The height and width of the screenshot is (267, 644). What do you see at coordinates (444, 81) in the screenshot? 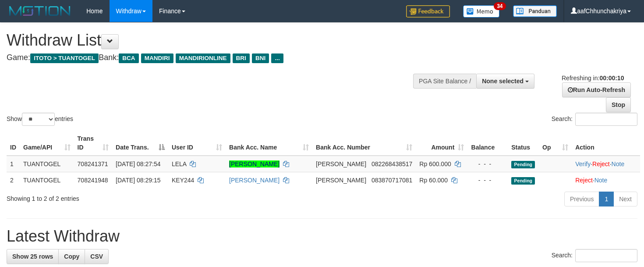
I see `div: PGA Site Balance /` at bounding box center [444, 81].